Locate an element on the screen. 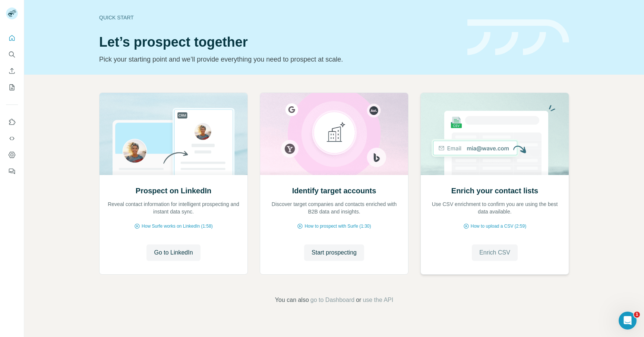 This screenshot has width=644, height=337. span: go to Dashboard is located at coordinates (333, 300).